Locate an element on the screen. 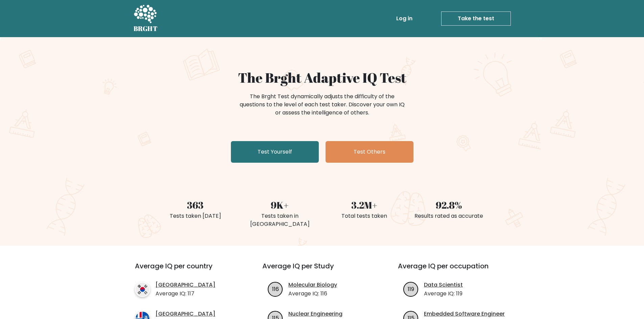  a: Test Others is located at coordinates (370, 152).